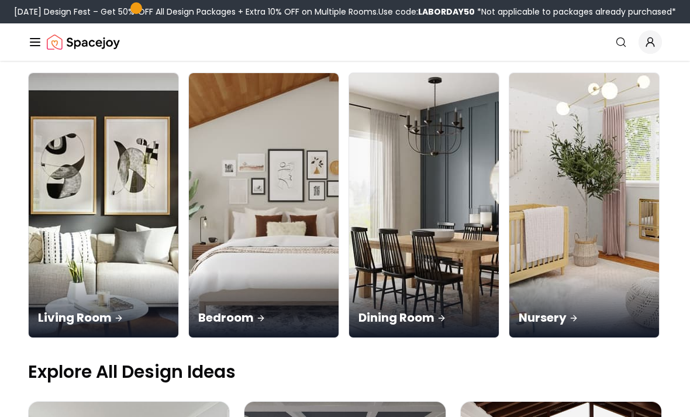 This screenshot has height=417, width=690. Describe the element at coordinates (264, 206) in the screenshot. I see `a: BedroomBedroom` at that location.